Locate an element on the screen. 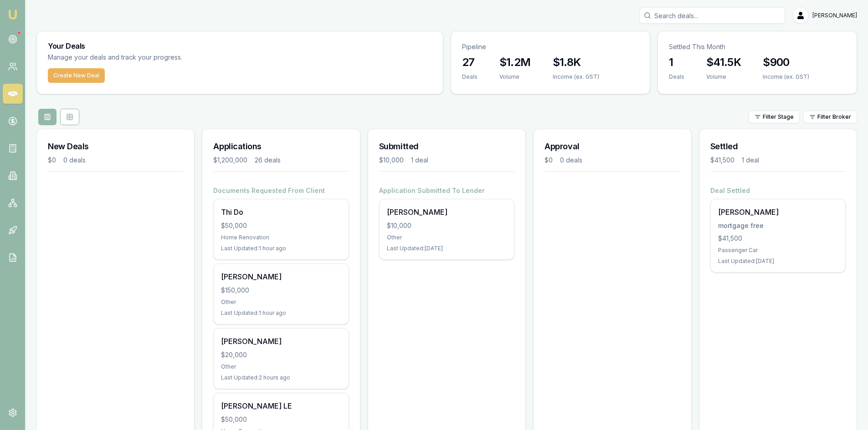 The image size is (868, 430). h4: Documents Requested From Client is located at coordinates (281, 191).